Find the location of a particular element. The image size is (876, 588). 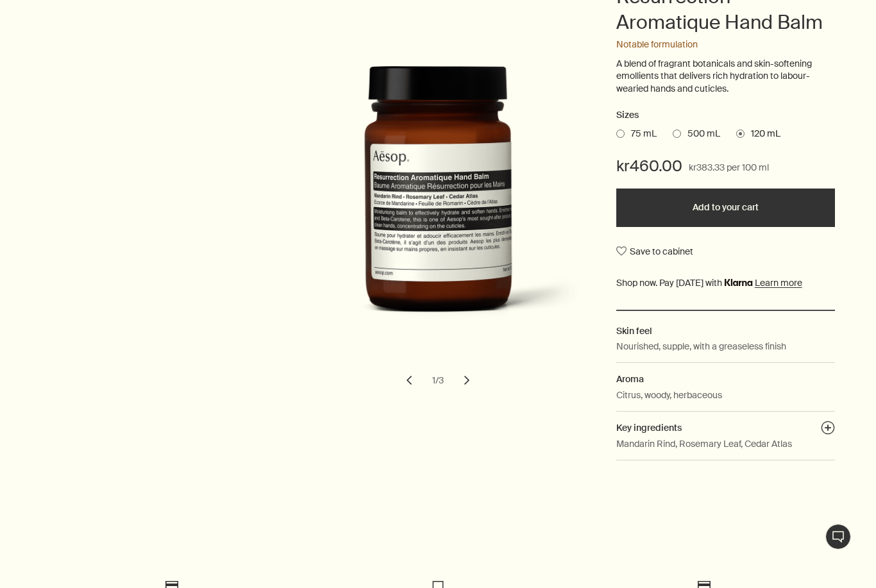

h2: Sizes is located at coordinates (726, 115).